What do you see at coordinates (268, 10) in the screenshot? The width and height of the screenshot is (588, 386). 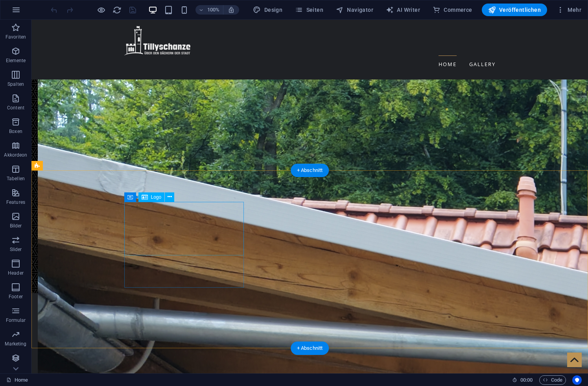 I see `div: Design (Strg+Alt+Y)` at bounding box center [268, 10].